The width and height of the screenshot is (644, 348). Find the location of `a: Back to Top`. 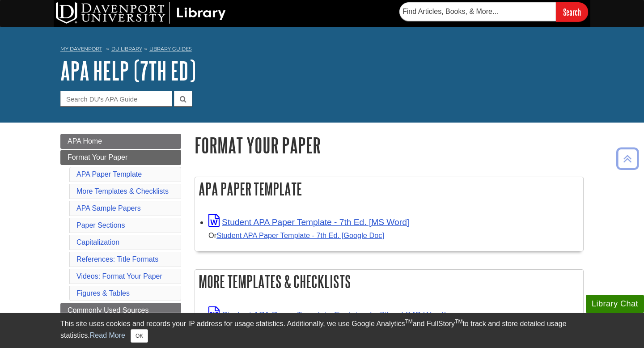

a: Back to Top is located at coordinates (628, 158).